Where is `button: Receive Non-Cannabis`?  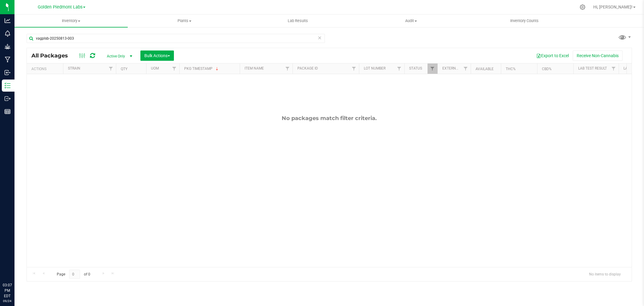 button: Receive Non-Cannabis is located at coordinates (598, 56).